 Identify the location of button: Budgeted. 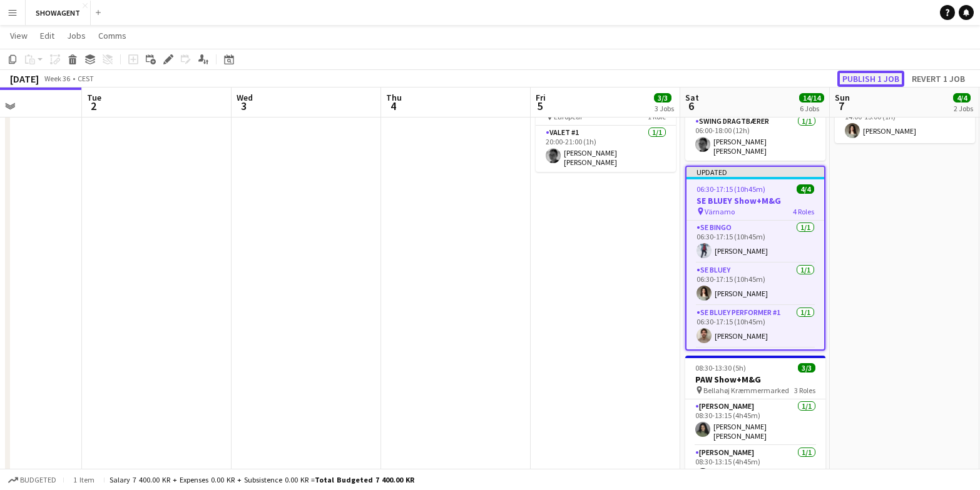
(32, 480).